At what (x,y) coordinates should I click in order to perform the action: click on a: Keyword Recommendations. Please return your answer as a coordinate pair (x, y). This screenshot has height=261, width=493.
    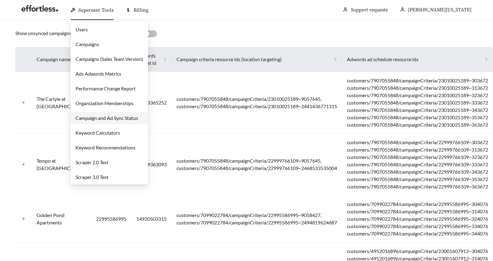
    Looking at the image, I should click on (105, 147).